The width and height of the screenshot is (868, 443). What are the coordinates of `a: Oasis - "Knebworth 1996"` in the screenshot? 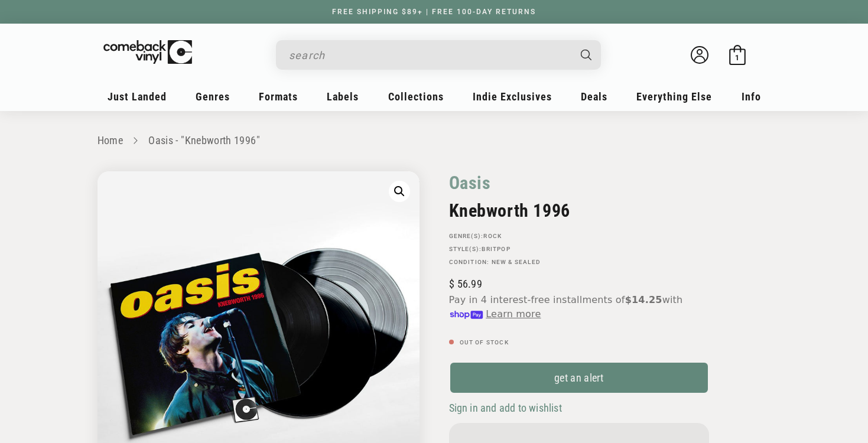 It's located at (204, 140).